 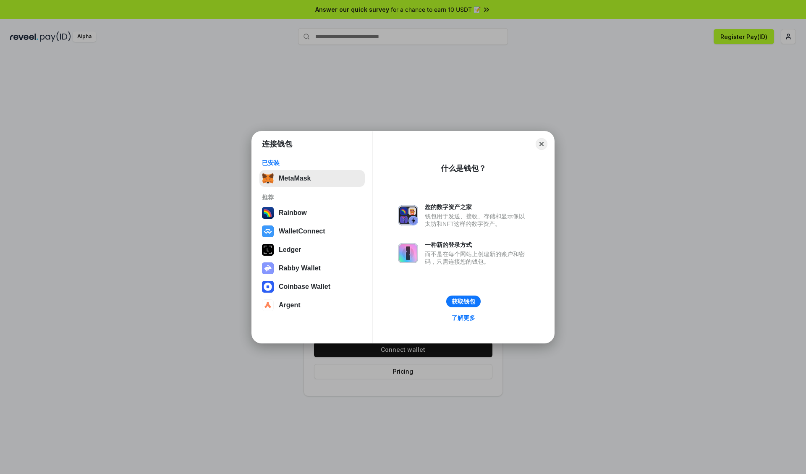 What do you see at coordinates (477, 258) in the screenshot?
I see `div: 而不是在每个网站上创建新的账户和密码，只需连接您的钱包。` at bounding box center [477, 258].